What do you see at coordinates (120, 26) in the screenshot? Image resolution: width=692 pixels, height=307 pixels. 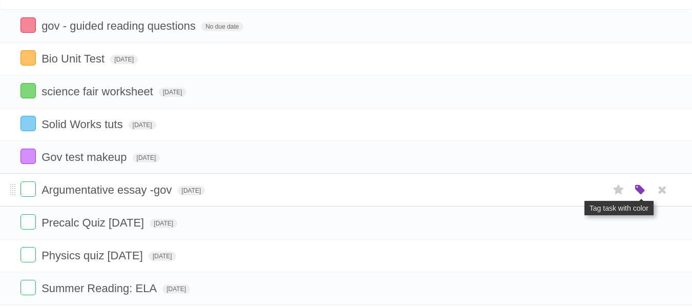 I see `span: gov - guided reading questions` at bounding box center [120, 26].